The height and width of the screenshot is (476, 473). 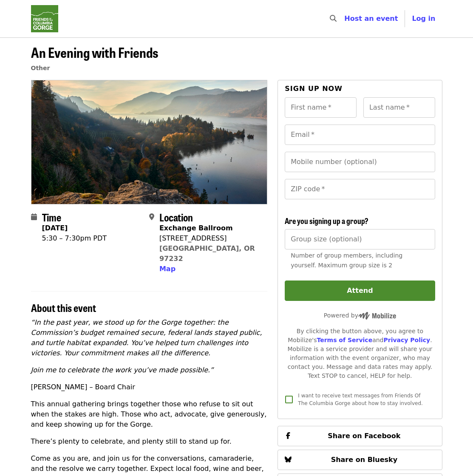 I want to click on em: “In the past year, we stood up for the Gorge together: the Commission’s budget remained secure, f..., so click(x=146, y=337).